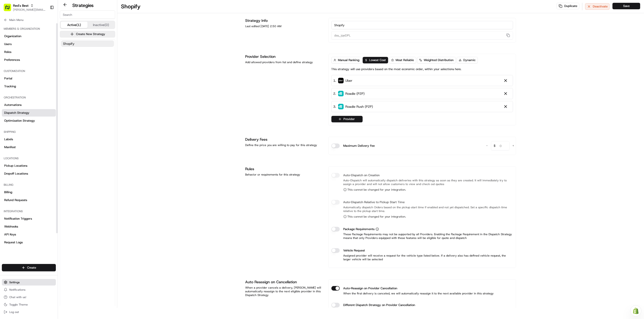  What do you see at coordinates (29, 166) in the screenshot?
I see `a: Pickup Locations` at bounding box center [29, 166].